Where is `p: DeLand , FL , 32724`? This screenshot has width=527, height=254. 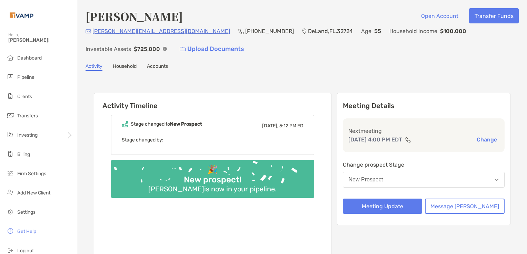 p: DeLand , FL , 32724 is located at coordinates (330, 31).